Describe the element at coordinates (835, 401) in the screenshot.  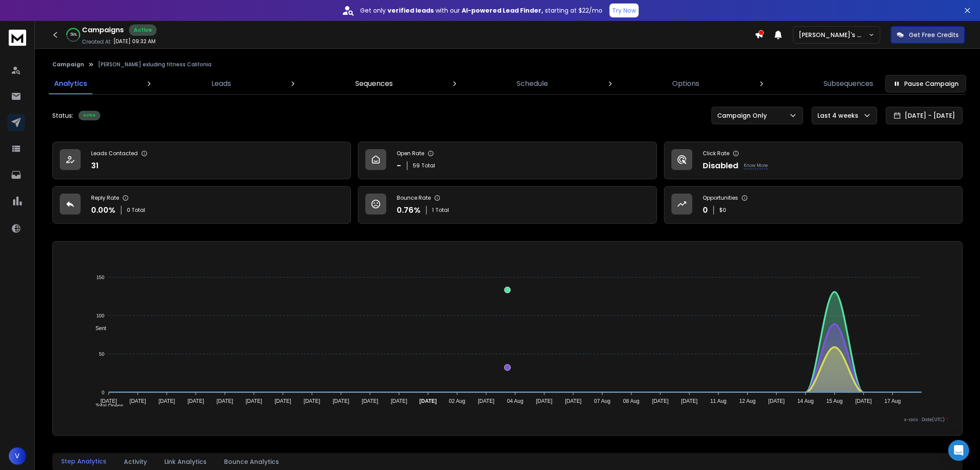
I see `tspan: 15 Aug` at that location.